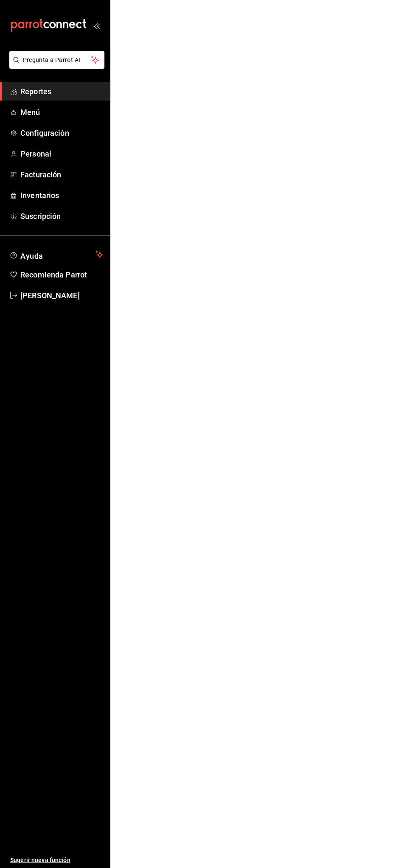  I want to click on span: Inventarios, so click(61, 195).